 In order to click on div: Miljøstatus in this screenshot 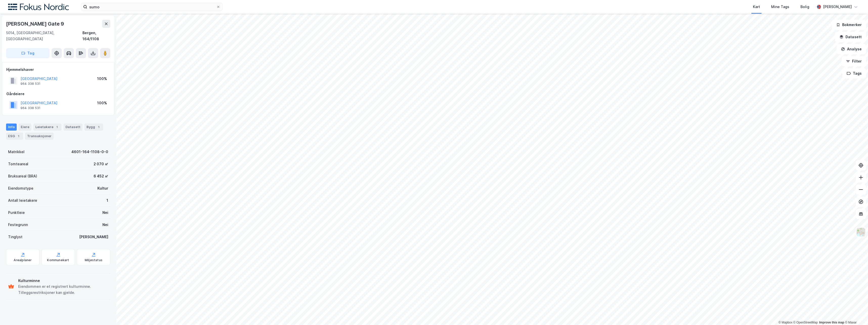, I will do `click(94, 260)`.